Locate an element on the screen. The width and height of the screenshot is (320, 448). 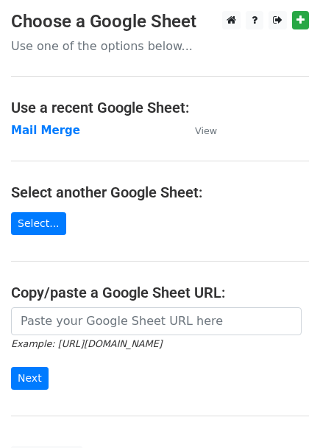
h4: Use a recent Google Sheet: is located at coordinates (160, 108).